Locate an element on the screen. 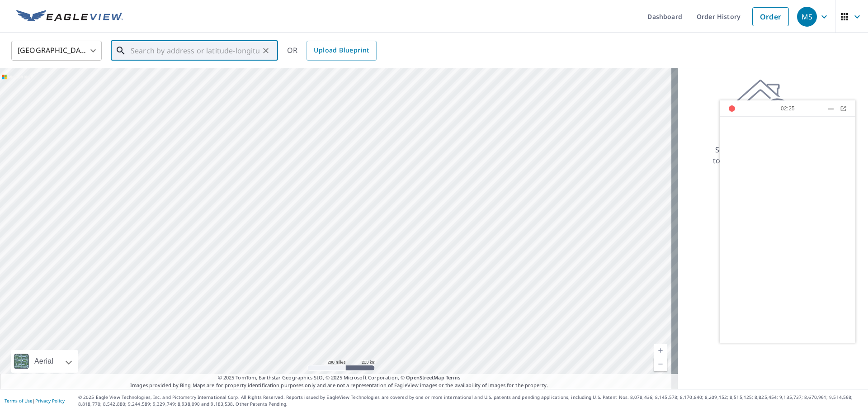  input: Search by address or latitude-longitude is located at coordinates (195, 50).